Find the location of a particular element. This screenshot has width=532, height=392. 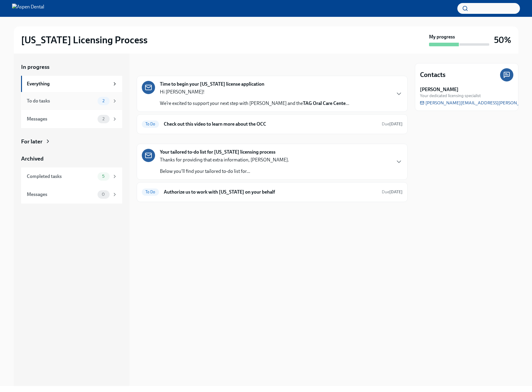

div: To do tasks is located at coordinates (61, 101).